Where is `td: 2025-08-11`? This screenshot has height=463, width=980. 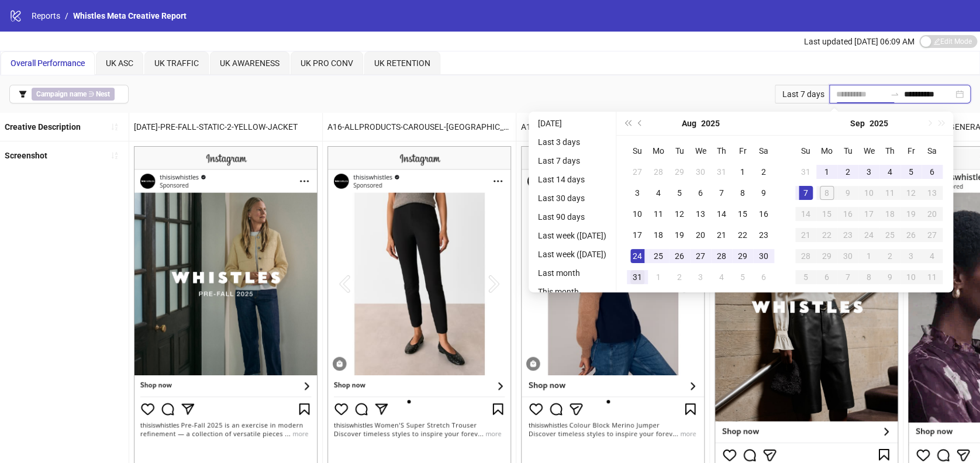
td: 2025-08-11 is located at coordinates (658, 214).